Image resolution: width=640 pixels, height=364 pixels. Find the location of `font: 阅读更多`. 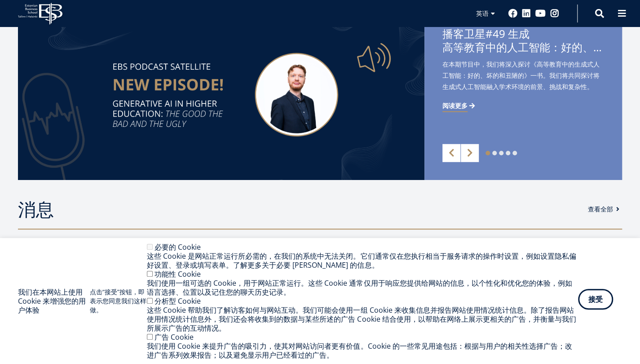

font: 阅读更多 is located at coordinates (455, 105).